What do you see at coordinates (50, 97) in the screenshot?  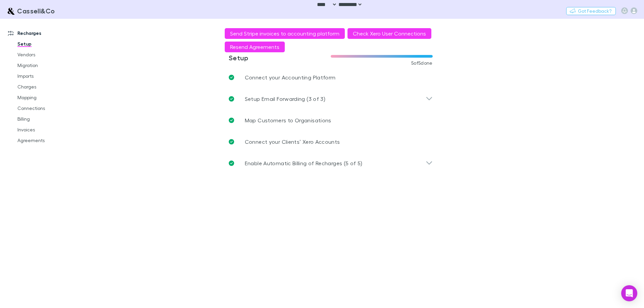 I see `a: Mapping` at bounding box center [50, 97].